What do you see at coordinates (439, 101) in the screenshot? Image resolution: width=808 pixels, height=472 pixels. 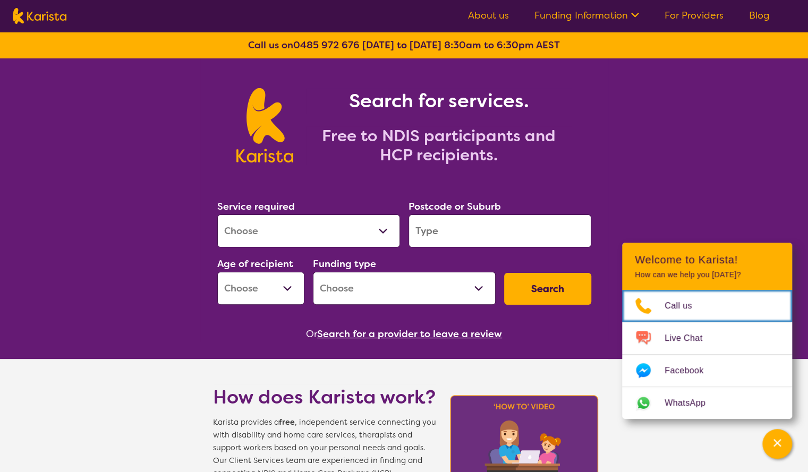 I see `h1: Search for services.` at bounding box center [439, 101].